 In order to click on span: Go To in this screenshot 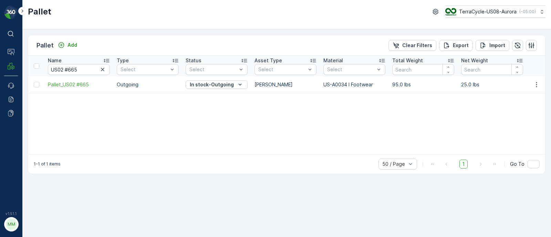, I will do `click(517, 164)`.